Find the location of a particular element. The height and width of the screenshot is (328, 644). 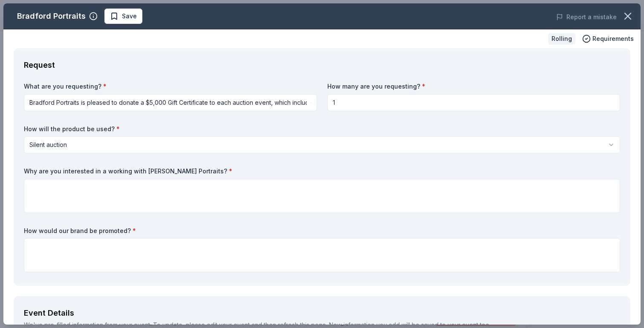

div: Rolling is located at coordinates (562, 38).